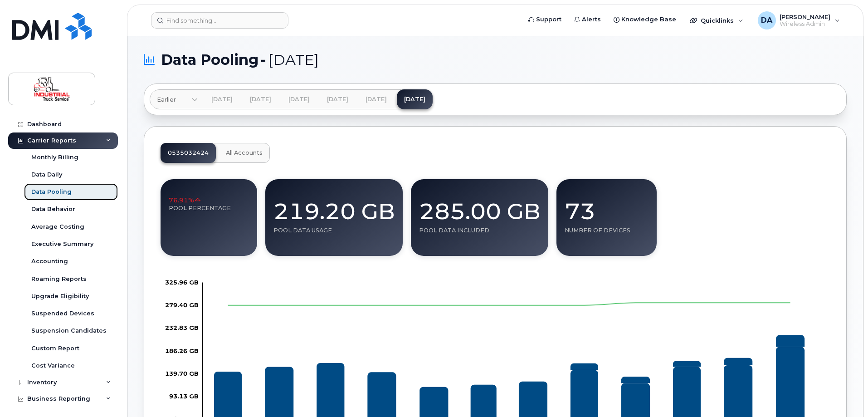  I want to click on a: Earlier, so click(174, 100).